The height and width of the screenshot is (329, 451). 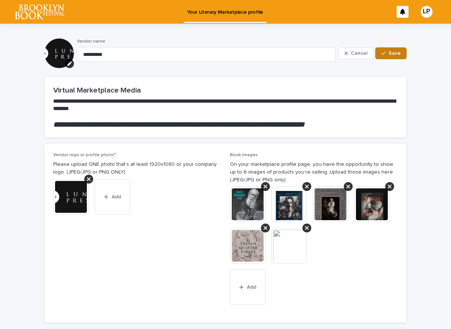 What do you see at coordinates (137, 168) in the screenshot?
I see `p: Please upload ONE photo that’s at least 1920x1080 or your company logo. (JPEG/JPG or PNG ONLY)` at bounding box center [137, 168].